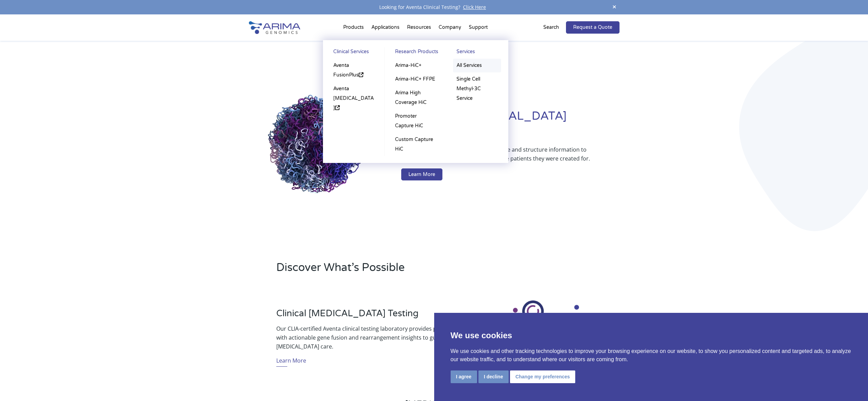  Describe the element at coordinates (651, 356) in the screenshot. I see `p: We use cookies and other tracking technologies to improve your browsing experience on our website...` at that location.